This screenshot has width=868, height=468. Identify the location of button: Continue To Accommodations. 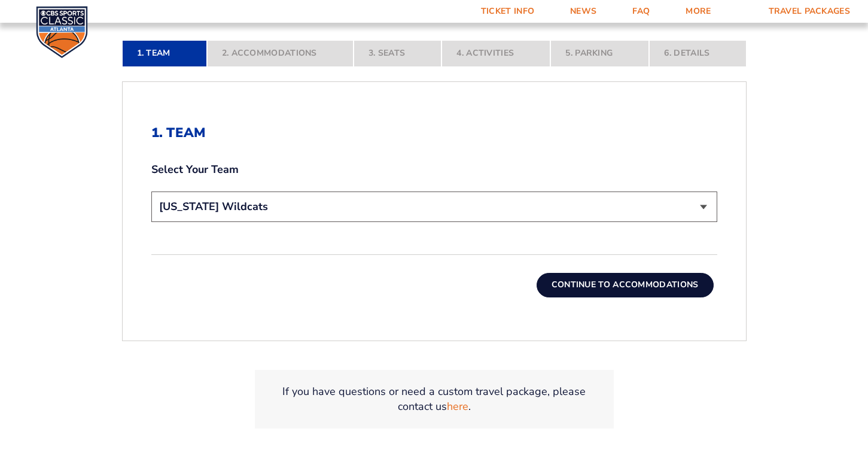
(625, 285).